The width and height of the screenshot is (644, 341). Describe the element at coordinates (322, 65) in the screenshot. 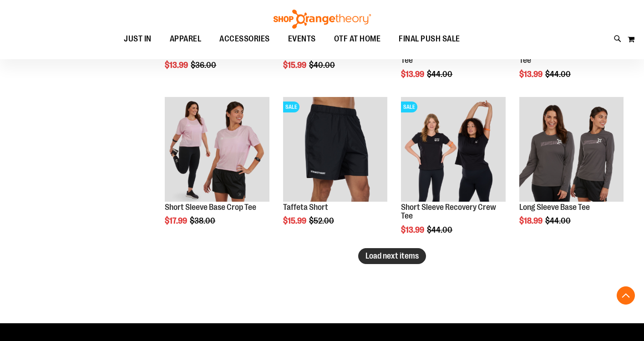

I see `span: $40.00` at that location.